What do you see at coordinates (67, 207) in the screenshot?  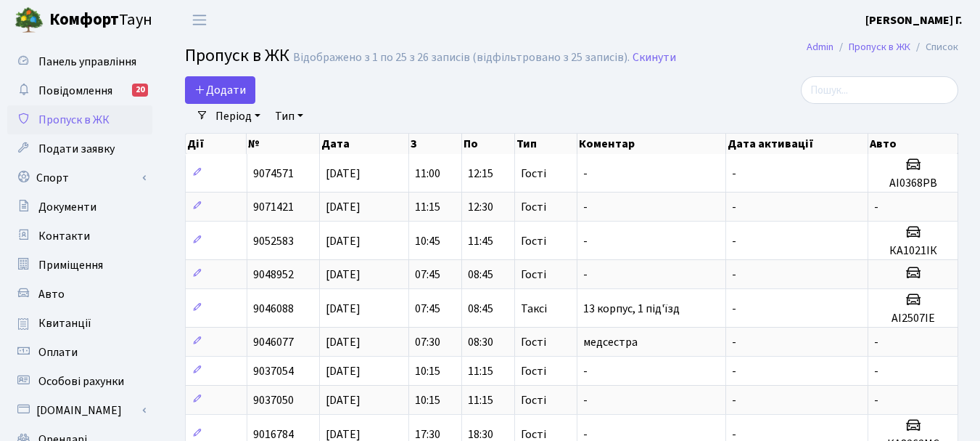 I see `span: Документи` at bounding box center [67, 207].